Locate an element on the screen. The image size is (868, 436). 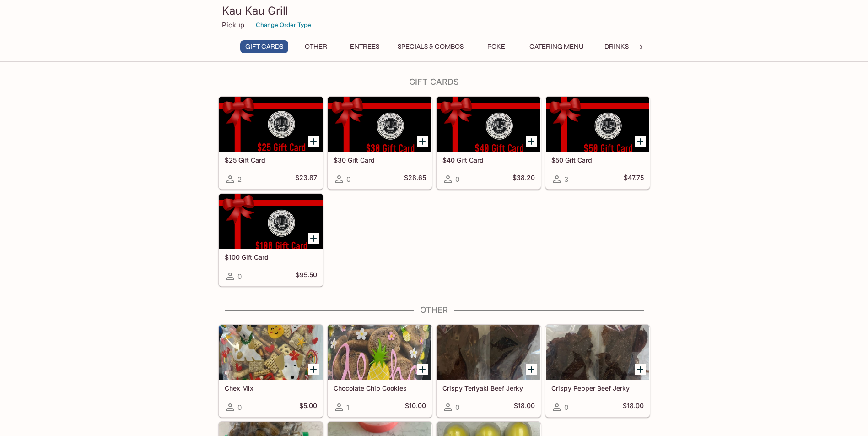
button: Catering Menu is located at coordinates (557, 47).